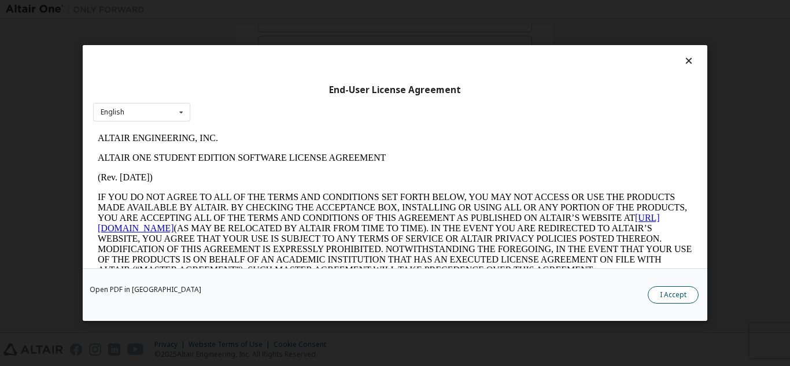 The width and height of the screenshot is (790, 366). Describe the element at coordinates (112, 112) in the screenshot. I see `div: English` at that location.